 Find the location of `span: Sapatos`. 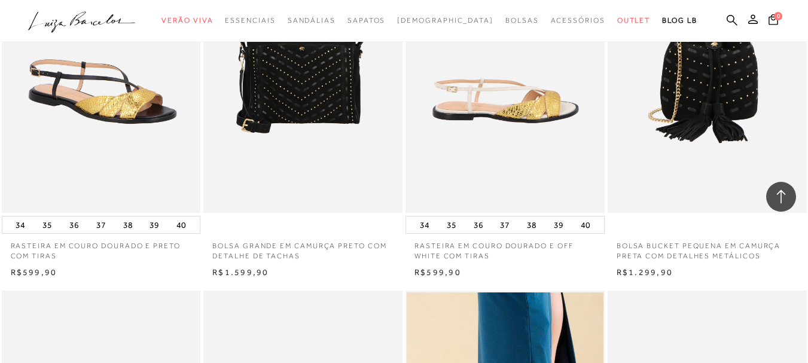

span: Sapatos is located at coordinates (366, 20).